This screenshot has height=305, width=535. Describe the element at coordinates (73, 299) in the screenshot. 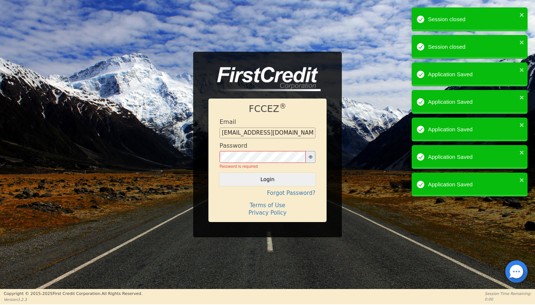

I see `p: Version 3.2.3` at that location.